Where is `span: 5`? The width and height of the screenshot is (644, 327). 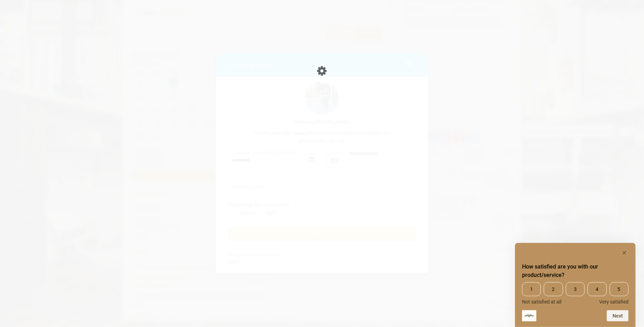
span: 5 is located at coordinates (619, 289).